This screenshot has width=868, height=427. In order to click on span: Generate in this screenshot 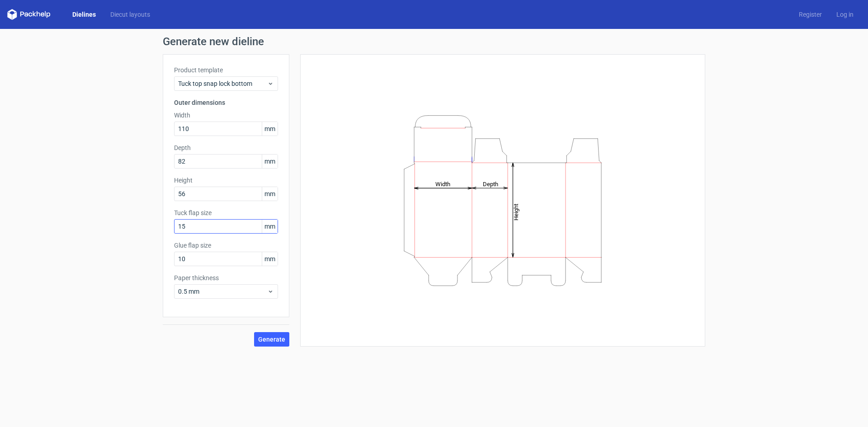, I will do `click(272, 339)`.